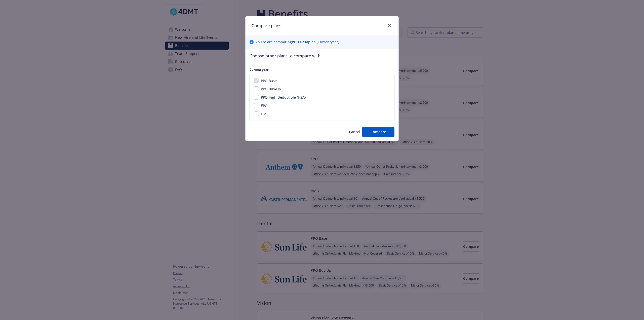 The height and width of the screenshot is (320, 644). Describe the element at coordinates (266, 25) in the screenshot. I see `h1: Compare plans` at that location.